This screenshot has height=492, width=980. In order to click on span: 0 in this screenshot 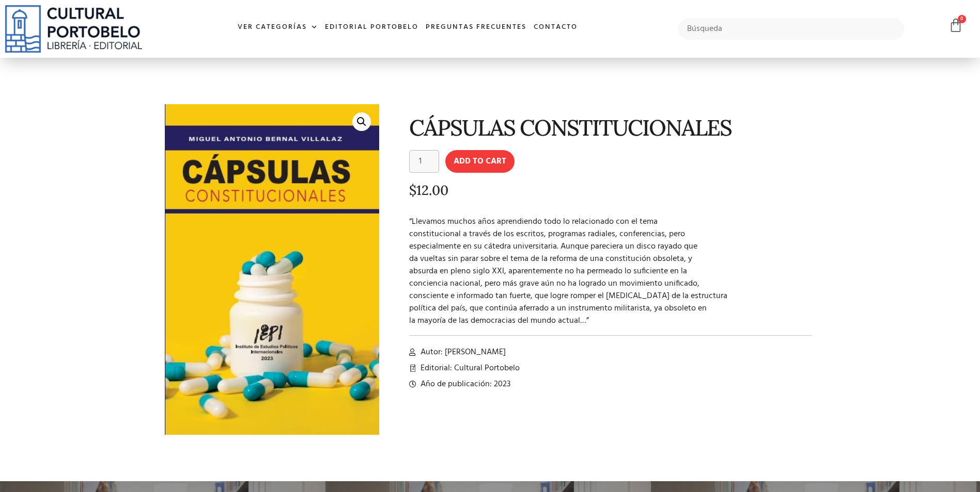, I will do `click(962, 19)`.